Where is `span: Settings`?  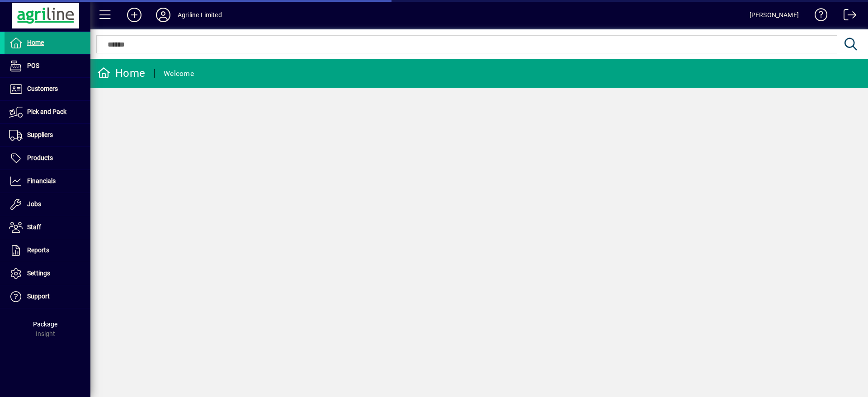
span: Settings is located at coordinates (38, 273).